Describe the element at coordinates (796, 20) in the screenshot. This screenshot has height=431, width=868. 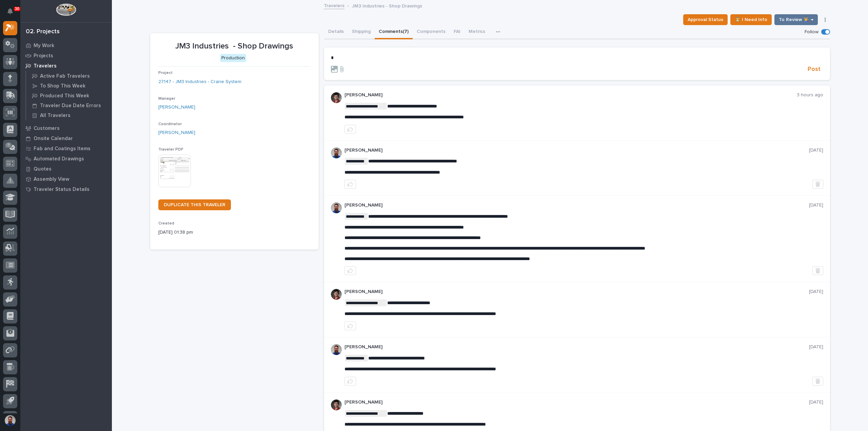
I see `span: To Review 👨‍🏭 →` at that location.